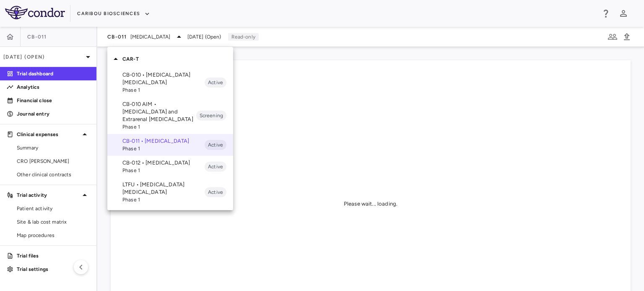  Describe the element at coordinates (170, 59) in the screenshot. I see `div: CAR-T` at that location.